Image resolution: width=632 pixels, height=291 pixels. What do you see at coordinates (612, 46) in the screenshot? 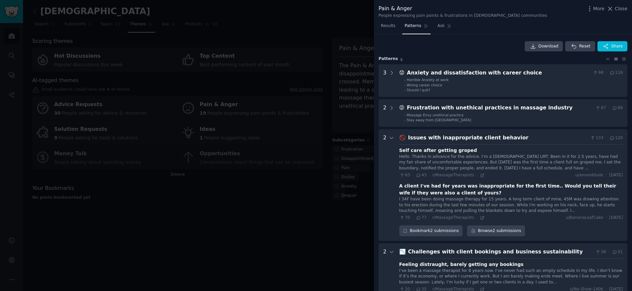
I see `button: Share` at bounding box center [612, 46].